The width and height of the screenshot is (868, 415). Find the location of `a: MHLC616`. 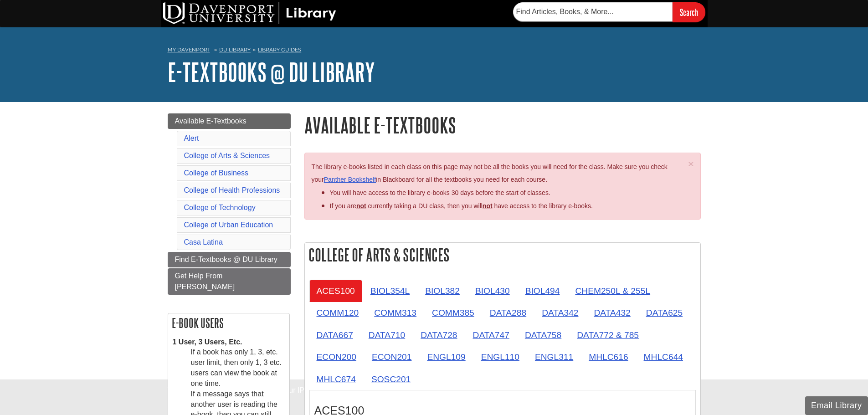

a: MHLC616 is located at coordinates (608, 356).